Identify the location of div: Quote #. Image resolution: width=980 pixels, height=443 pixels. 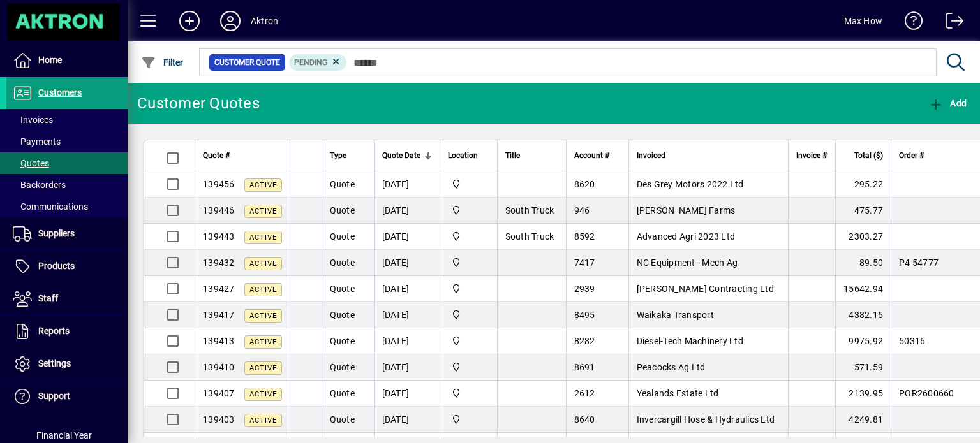
(242, 155).